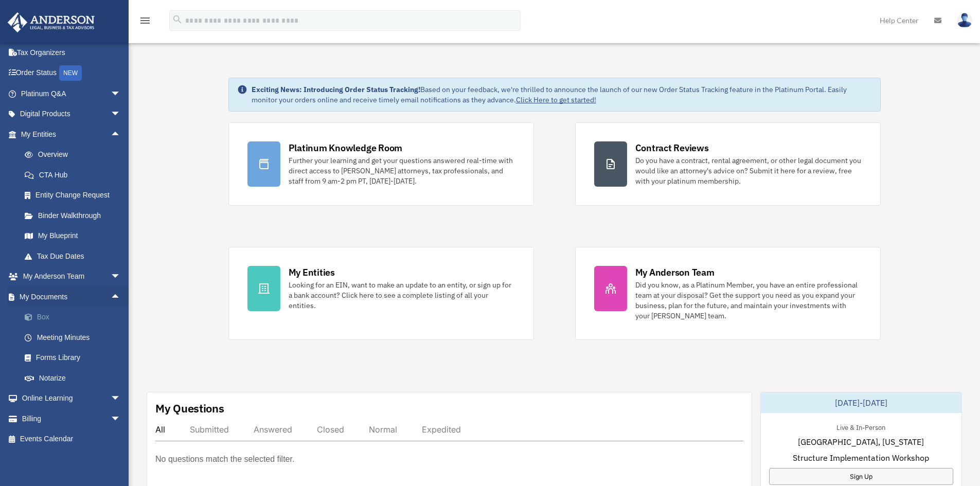  What do you see at coordinates (225, 459) in the screenshot?
I see `p: No questions match the selected filter.` at bounding box center [225, 459].